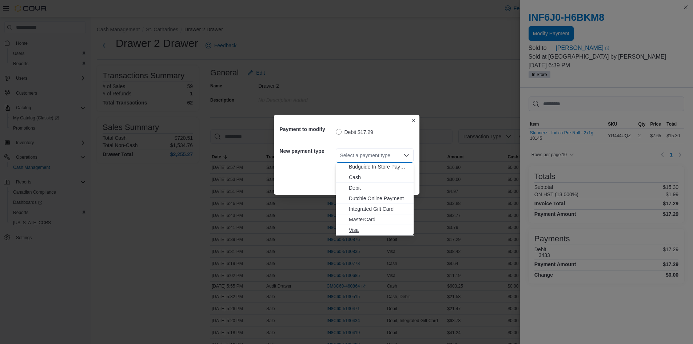 The image size is (693, 344). Describe the element at coordinates (375, 177) in the screenshot. I see `button: Cash` at that location.